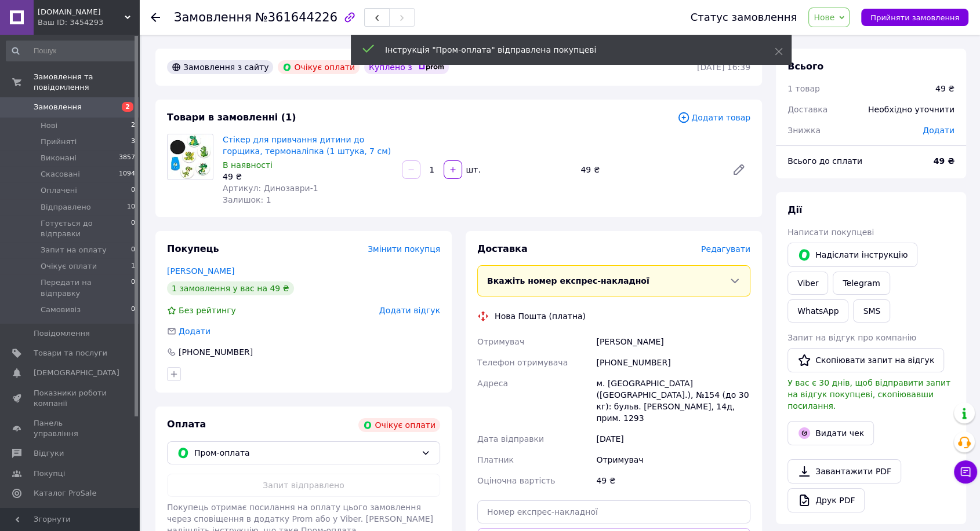  What do you see at coordinates (81, 12) in the screenshot?
I see `span: beartoys.in.ua` at bounding box center [81, 12].